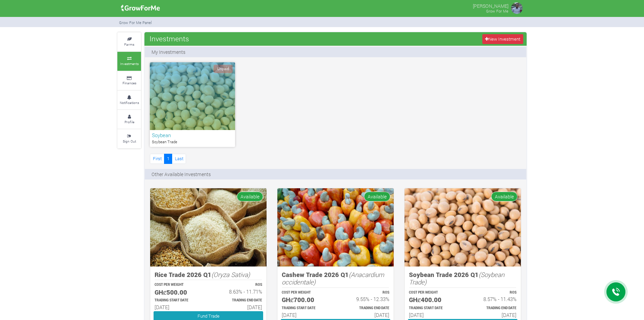  I want to click on a: Investments, so click(130, 61).